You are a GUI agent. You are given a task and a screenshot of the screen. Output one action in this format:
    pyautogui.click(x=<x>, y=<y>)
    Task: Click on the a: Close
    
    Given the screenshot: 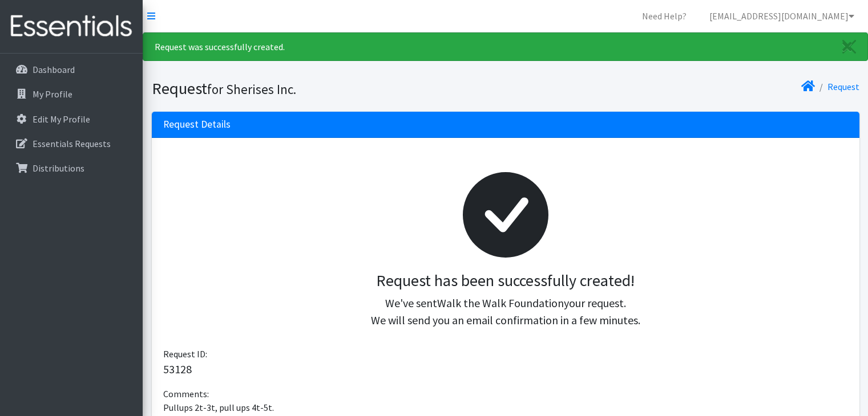 What is the action you would take?
    pyautogui.click(x=849, y=47)
    